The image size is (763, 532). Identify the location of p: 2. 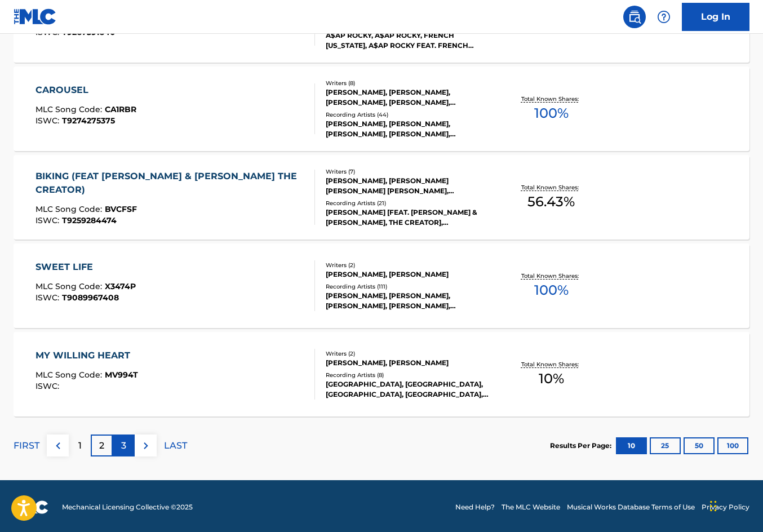
(101, 446).